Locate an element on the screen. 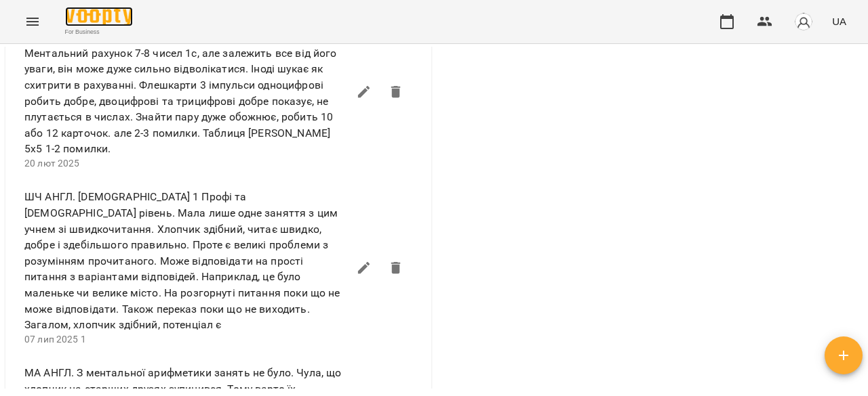 Image resolution: width=868 pixels, height=396 pixels. img: Voopty Logo is located at coordinates (99, 16).